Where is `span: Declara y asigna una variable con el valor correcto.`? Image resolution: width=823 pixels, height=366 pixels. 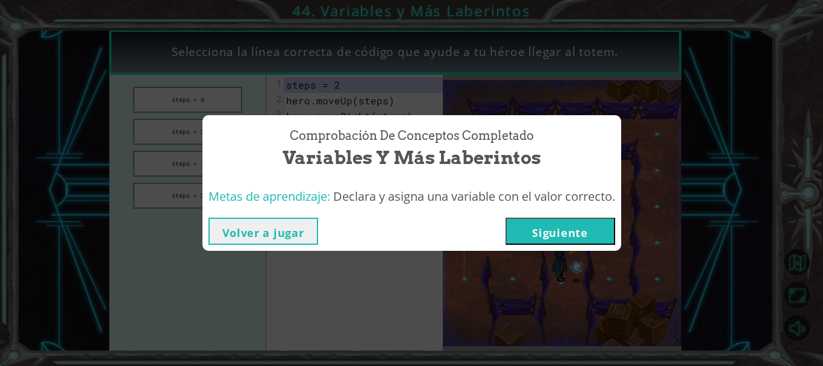
span: Declara y asigna una variable con el valor correcto. is located at coordinates (474, 196).